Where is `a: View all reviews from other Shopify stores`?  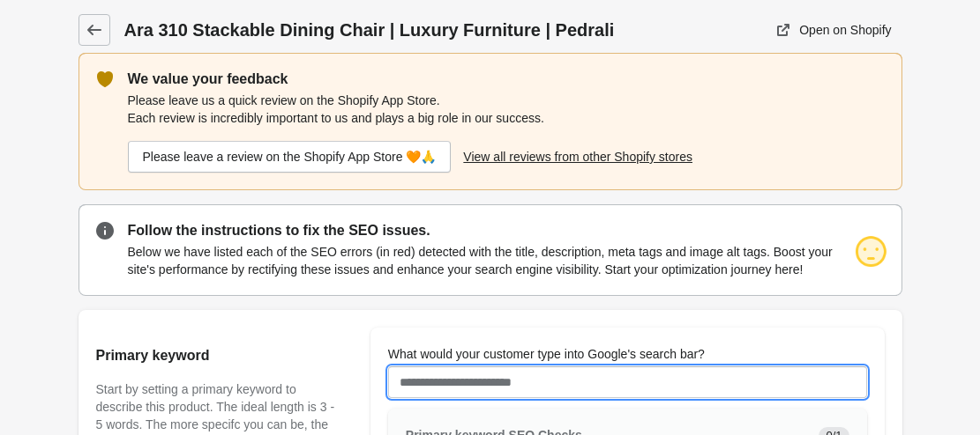 a: View all reviews from other Shopify stores is located at coordinates (578, 157).